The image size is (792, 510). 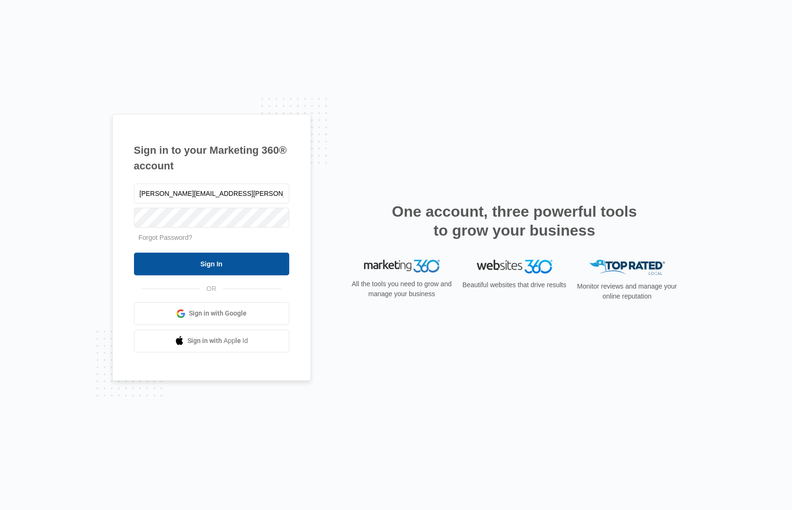 What do you see at coordinates (402, 266) in the screenshot?
I see `img: Marketing 360` at bounding box center [402, 266].